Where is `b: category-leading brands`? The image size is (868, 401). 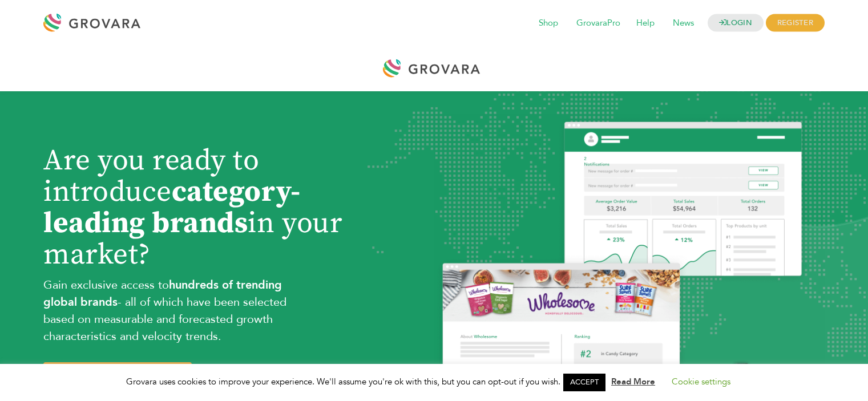 b: category-leading brands is located at coordinates (172, 207).